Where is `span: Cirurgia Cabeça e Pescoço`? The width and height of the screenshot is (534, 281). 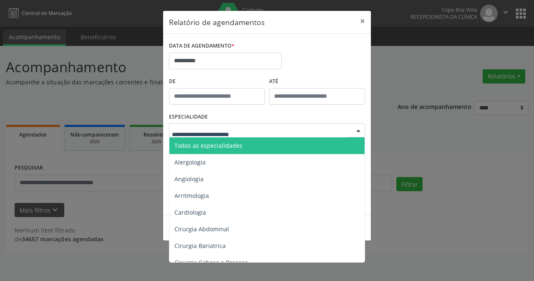
span: Cirurgia Cabeça e Pescoço is located at coordinates (211, 262).